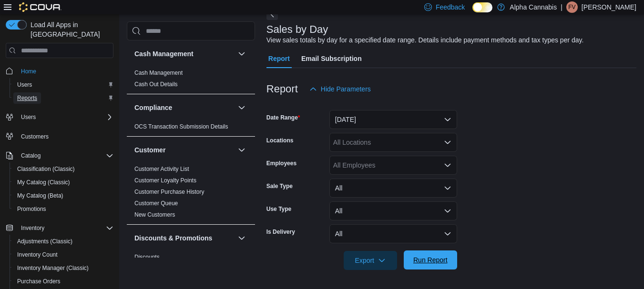 The width and height of the screenshot is (644, 289). What do you see at coordinates (150, 150) in the screenshot?
I see `h3: Customer` at bounding box center [150, 150].